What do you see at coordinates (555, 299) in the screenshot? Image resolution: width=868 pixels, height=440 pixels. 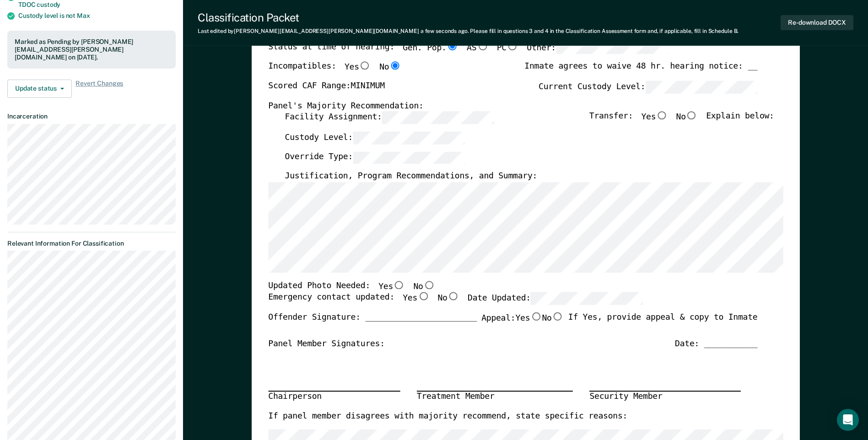 I see `label: Date Updated:` at bounding box center [555, 299].